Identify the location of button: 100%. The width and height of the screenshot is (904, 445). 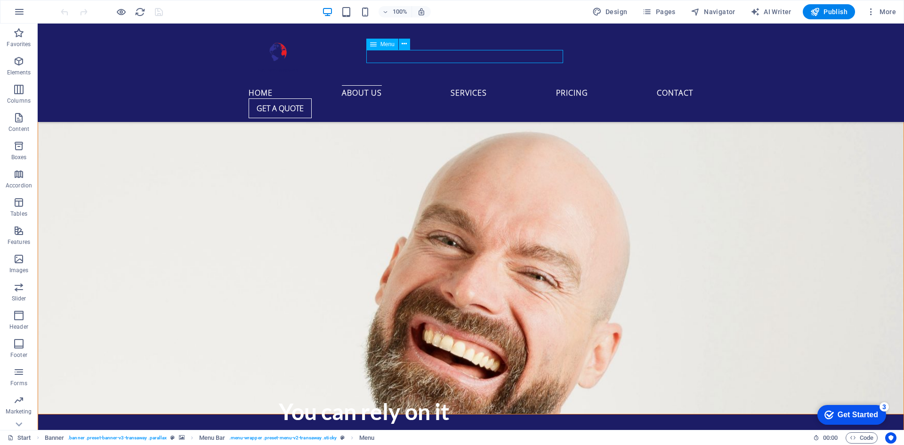
(395, 12).